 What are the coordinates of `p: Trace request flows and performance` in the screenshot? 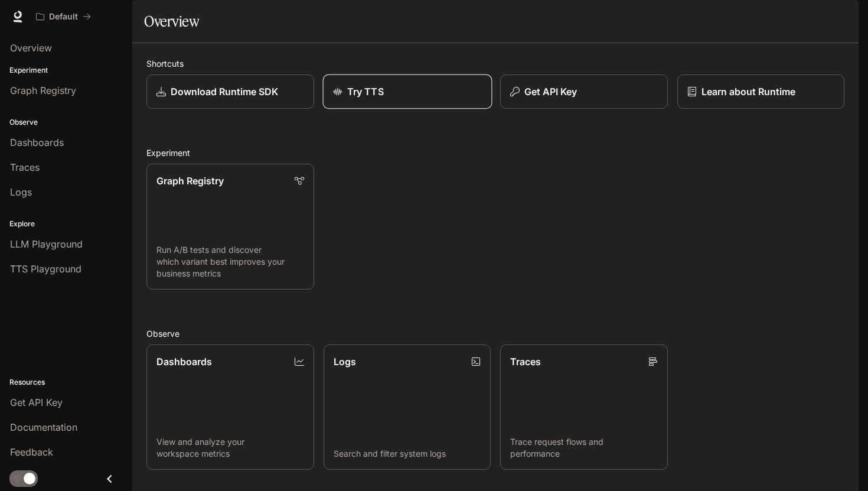 It's located at (584, 447).